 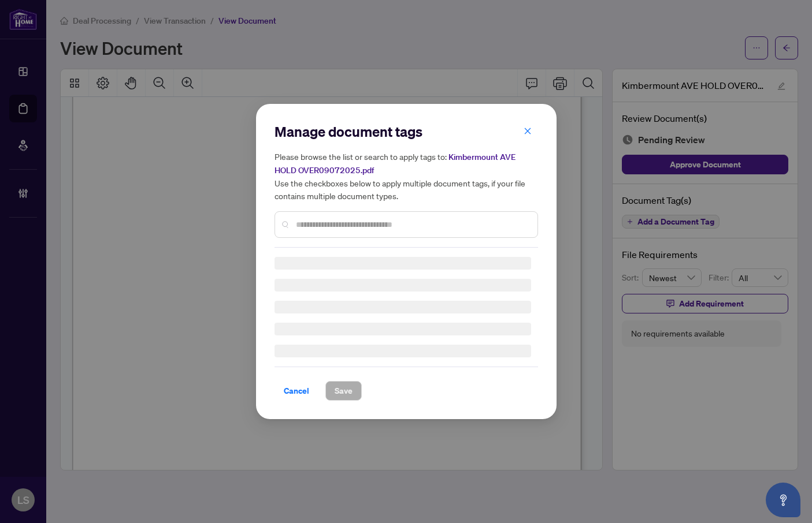 What do you see at coordinates (395, 163) in the screenshot?
I see `span: Kimbermount AVE HOLD OVER09072025.pdf` at bounding box center [395, 163].